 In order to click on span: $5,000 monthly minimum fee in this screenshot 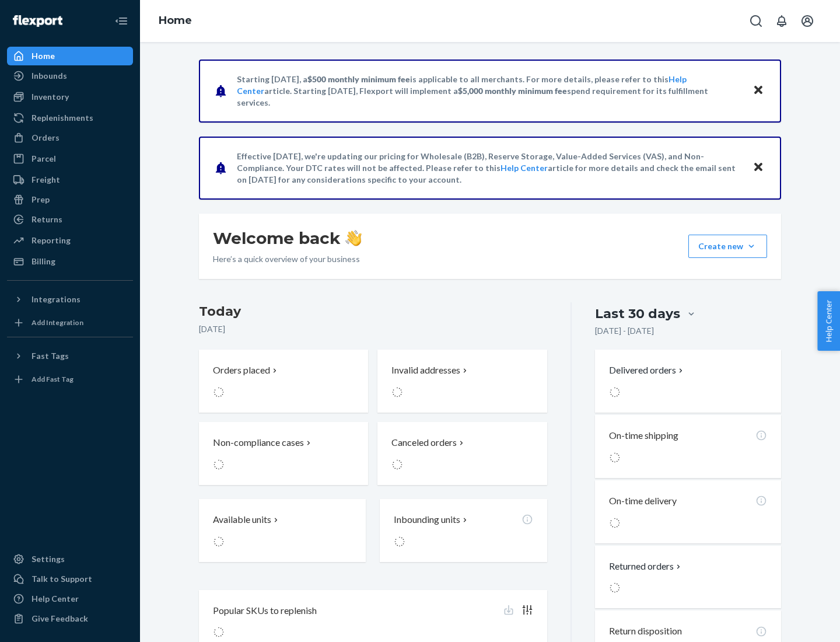, I will do `click(513, 91)`.